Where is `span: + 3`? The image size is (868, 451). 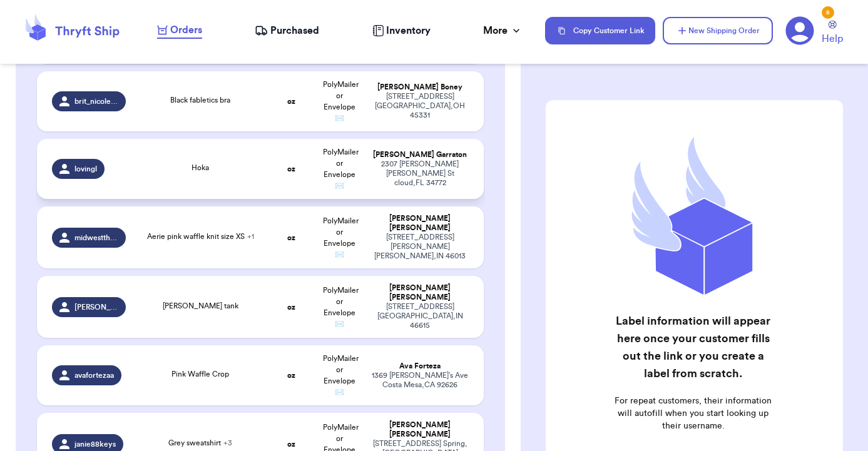 span: + 3 is located at coordinates (228, 443).